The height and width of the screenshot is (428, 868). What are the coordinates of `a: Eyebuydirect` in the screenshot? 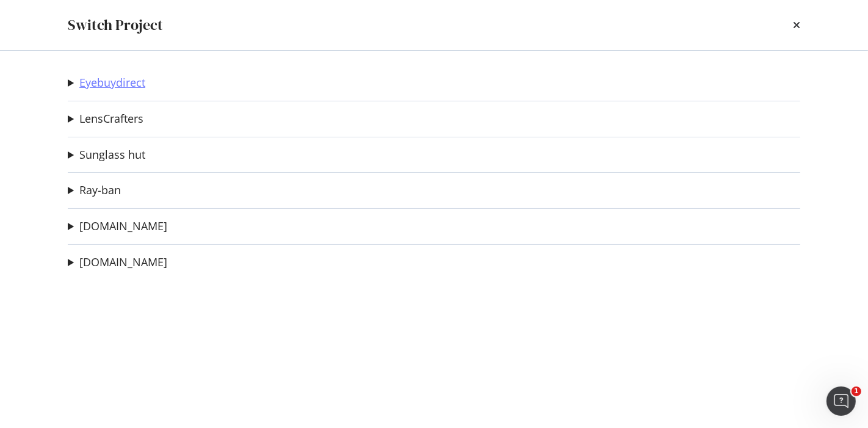 It's located at (112, 82).